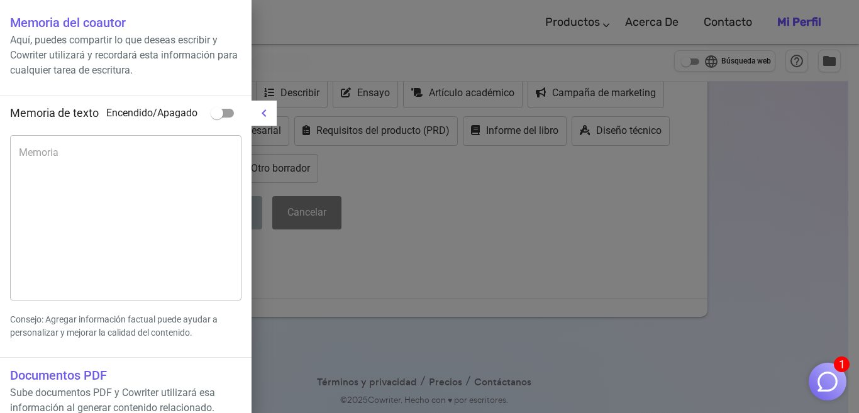 This screenshot has height=413, width=859. What do you see at coordinates (152, 113) in the screenshot?
I see `font: Encendido/Apagado` at bounding box center [152, 113].